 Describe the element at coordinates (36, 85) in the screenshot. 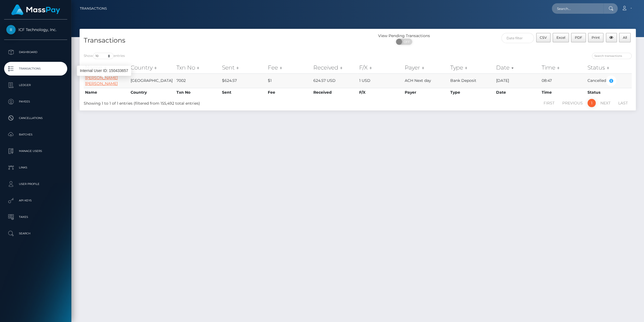

I see `a: Ledger` at that location.